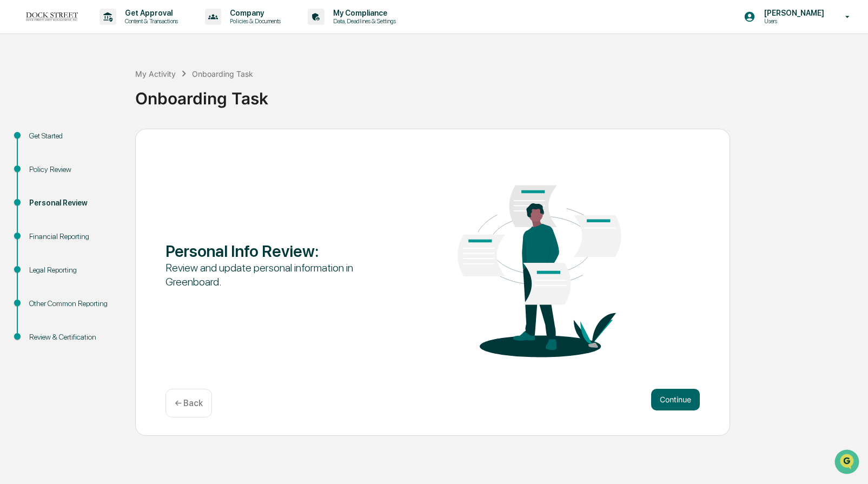 The width and height of the screenshot is (868, 484). What do you see at coordinates (45, 162) in the screenshot?
I see `span: Data Lookup` at bounding box center [45, 162].